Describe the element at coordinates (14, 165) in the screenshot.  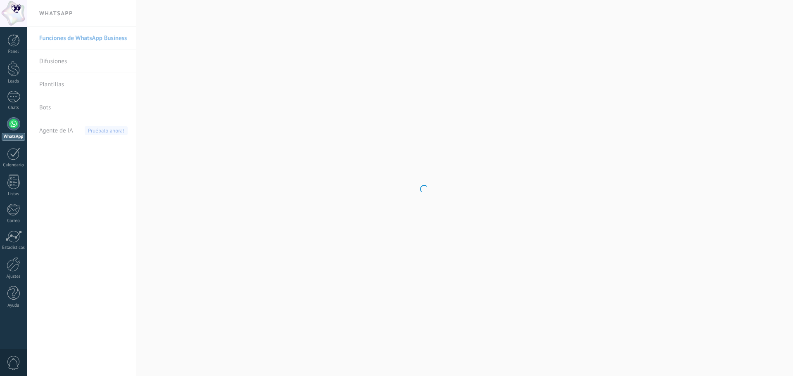
I see `div: Calendario` at that location.